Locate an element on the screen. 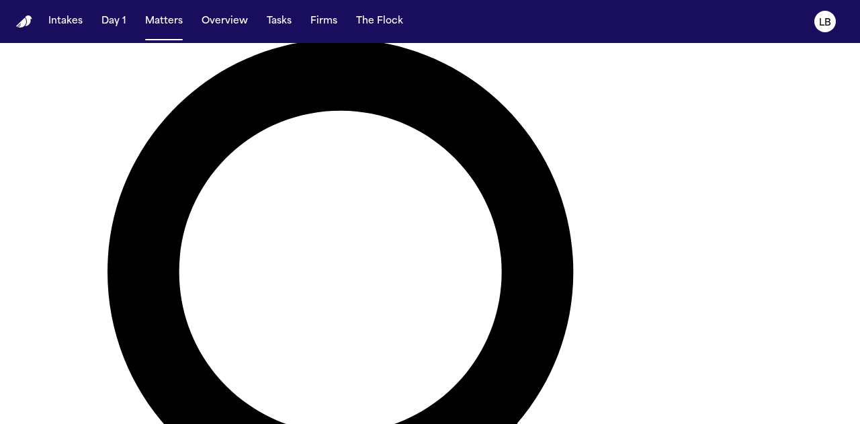 Image resolution: width=860 pixels, height=424 pixels. a: Matters is located at coordinates (164, 22).